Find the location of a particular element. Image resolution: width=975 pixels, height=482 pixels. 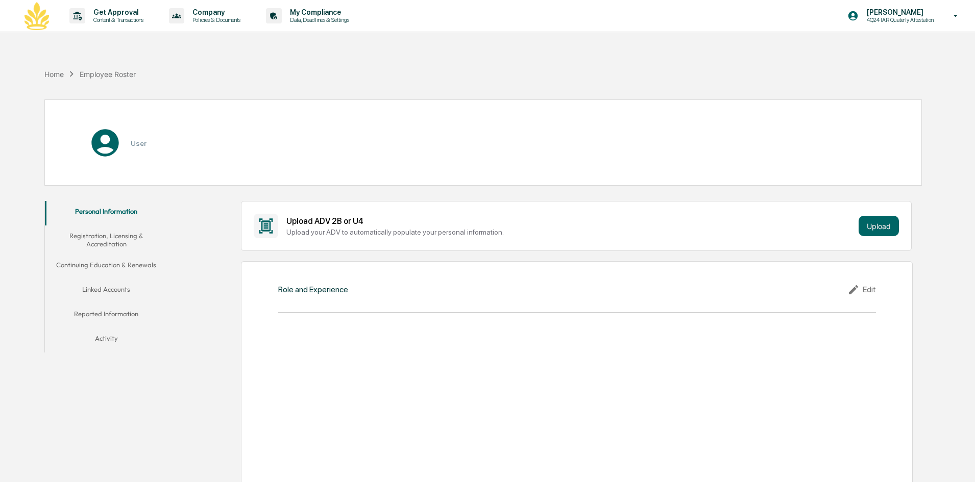

button: Personal Information is located at coordinates (106, 213).